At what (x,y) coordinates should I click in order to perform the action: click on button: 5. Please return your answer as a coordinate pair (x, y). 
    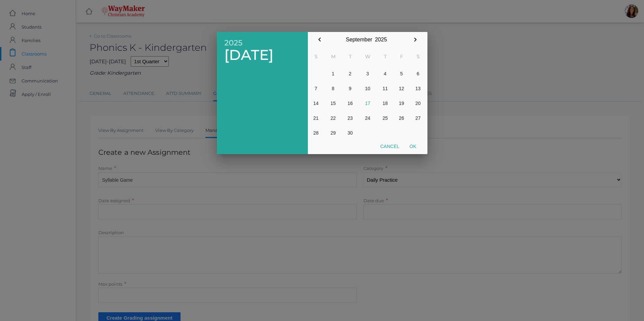
    Looking at the image, I should click on (402, 74).